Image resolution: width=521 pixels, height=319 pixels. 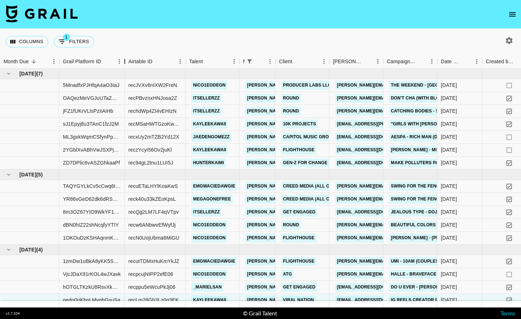 What do you see at coordinates (154, 137) in the screenshot?
I see `div: recxUy2mTZB2Yd12X` at bounding box center [154, 137].